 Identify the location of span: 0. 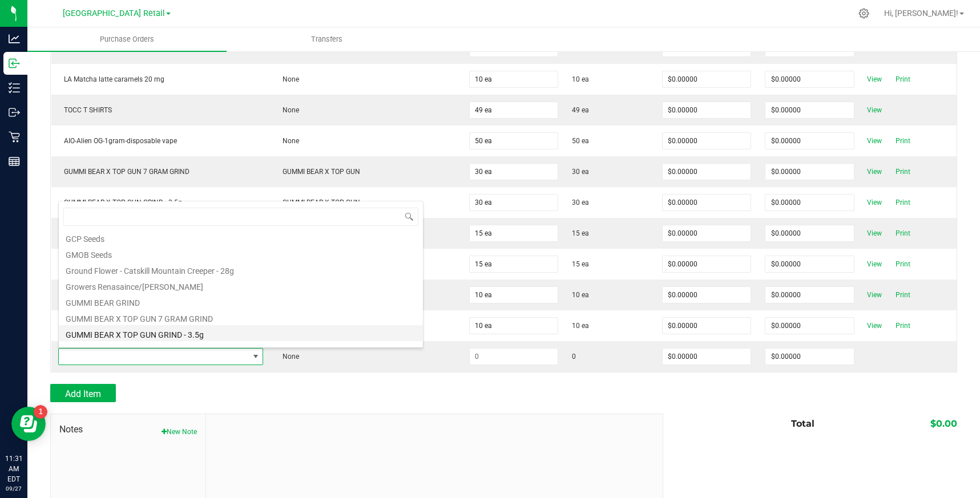
(573, 357).